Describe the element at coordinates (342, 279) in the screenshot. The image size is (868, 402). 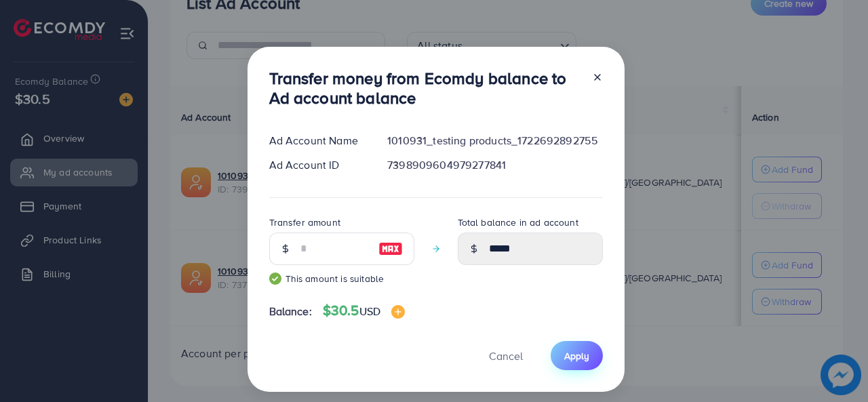
I see `small: This amount is suitable` at that location.